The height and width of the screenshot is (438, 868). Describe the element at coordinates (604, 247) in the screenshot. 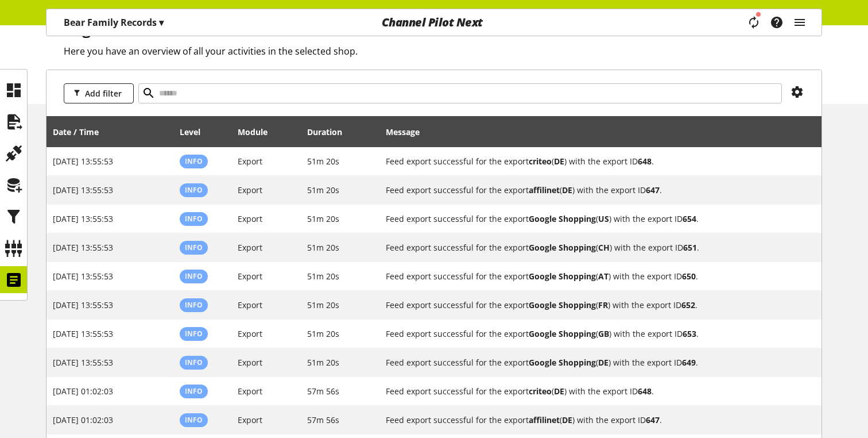

I see `b: CH` at that location.